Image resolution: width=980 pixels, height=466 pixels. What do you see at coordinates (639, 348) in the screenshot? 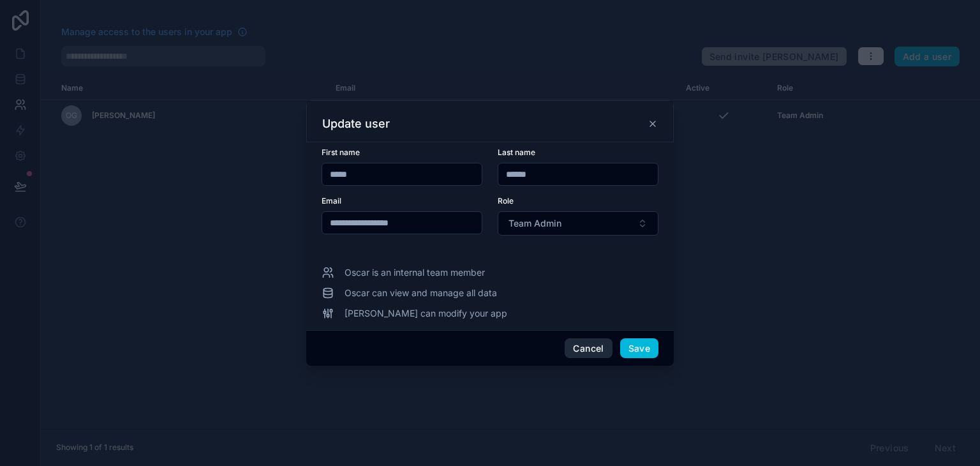
I see `button: Save` at bounding box center [639, 348].